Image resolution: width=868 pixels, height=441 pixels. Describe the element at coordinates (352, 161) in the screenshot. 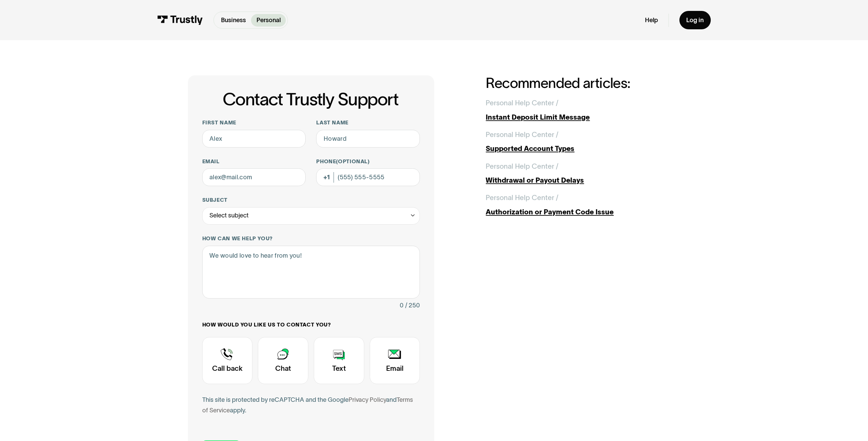

I see `span: (Optional)` at that location.